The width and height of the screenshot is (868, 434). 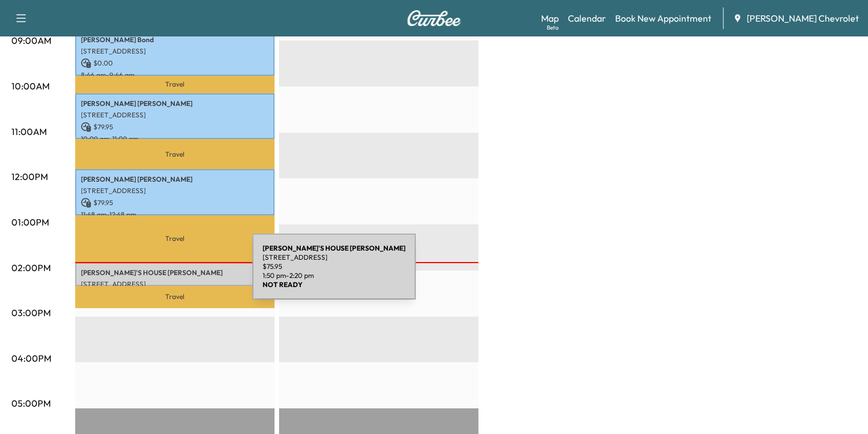 I want to click on p: 02:00PM, so click(x=31, y=268).